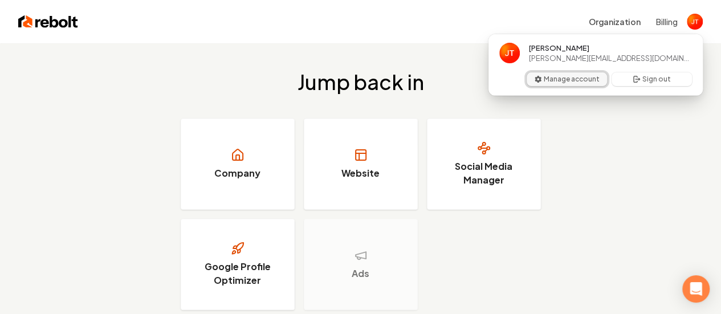 The width and height of the screenshot is (721, 314). Describe the element at coordinates (48, 22) in the screenshot. I see `img: Rebolt Logo` at that location.